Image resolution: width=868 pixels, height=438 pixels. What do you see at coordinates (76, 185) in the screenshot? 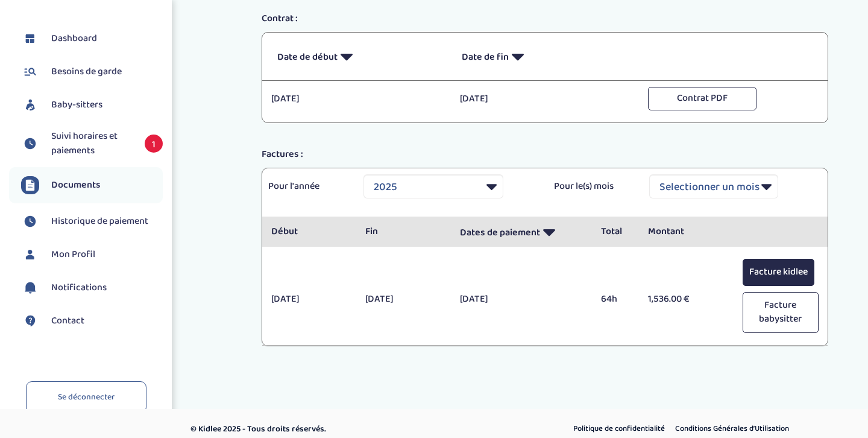
I see `span: Documents` at bounding box center [76, 185].